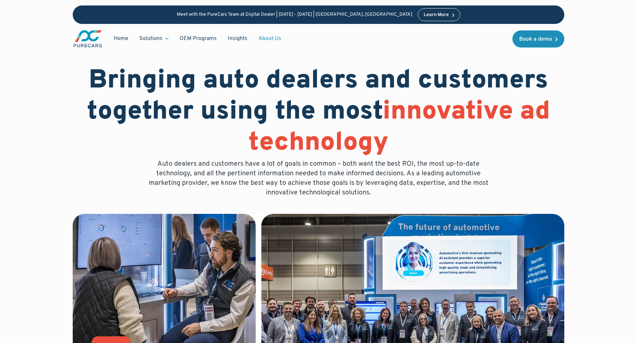 This screenshot has width=637, height=343. What do you see at coordinates (538, 39) in the screenshot?
I see `a: Book a demo` at bounding box center [538, 39].